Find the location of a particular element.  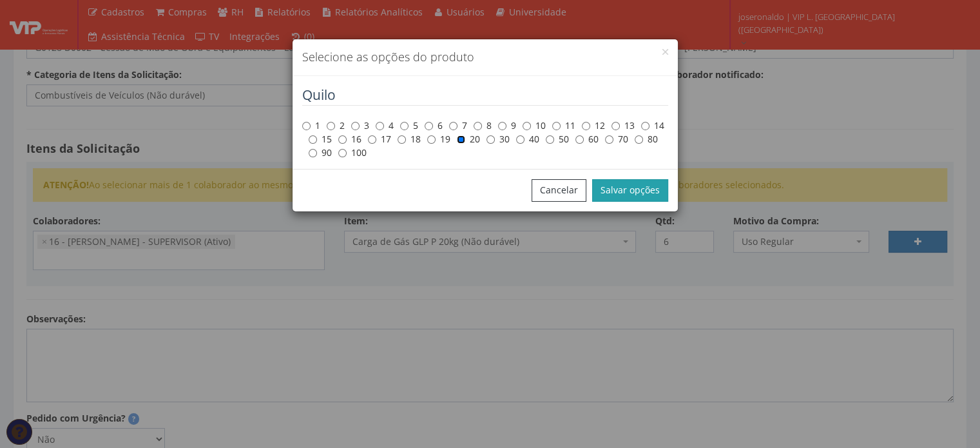

legend: Quilo is located at coordinates (485, 95).